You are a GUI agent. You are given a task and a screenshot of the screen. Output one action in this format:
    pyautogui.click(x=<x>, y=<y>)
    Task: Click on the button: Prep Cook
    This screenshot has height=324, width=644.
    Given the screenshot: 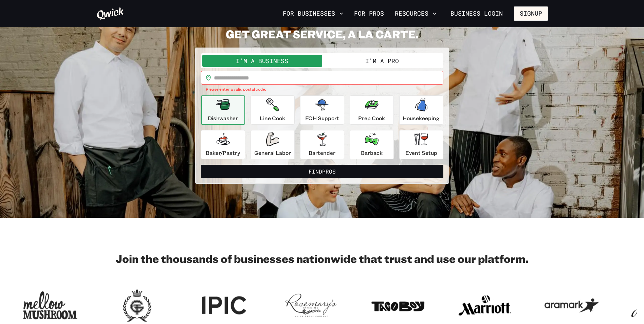 What is the action you would take?
    pyautogui.click(x=371, y=110)
    